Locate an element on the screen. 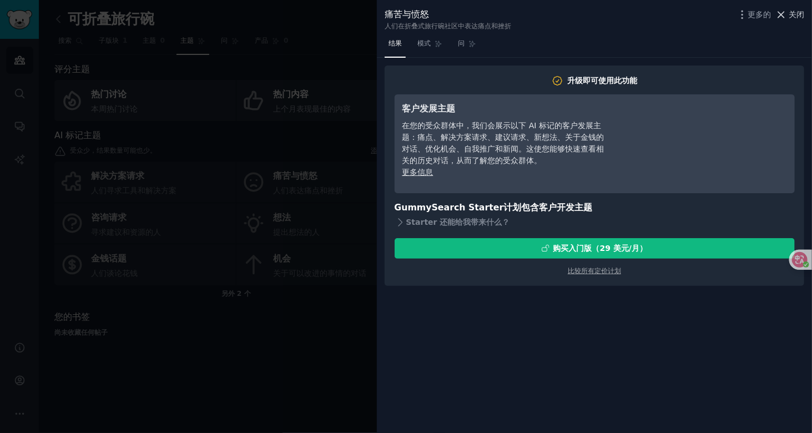 The height and width of the screenshot is (433, 812). font: 关闭 is located at coordinates (797, 14).